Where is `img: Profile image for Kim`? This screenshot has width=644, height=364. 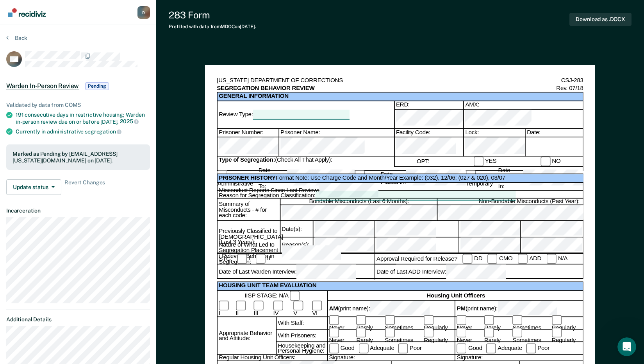
img: Profile image for Kim is located at coordinates (99, 20).